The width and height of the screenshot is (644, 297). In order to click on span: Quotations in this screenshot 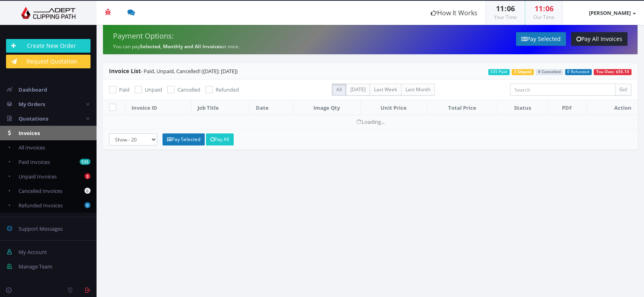, I will do `click(33, 118)`.